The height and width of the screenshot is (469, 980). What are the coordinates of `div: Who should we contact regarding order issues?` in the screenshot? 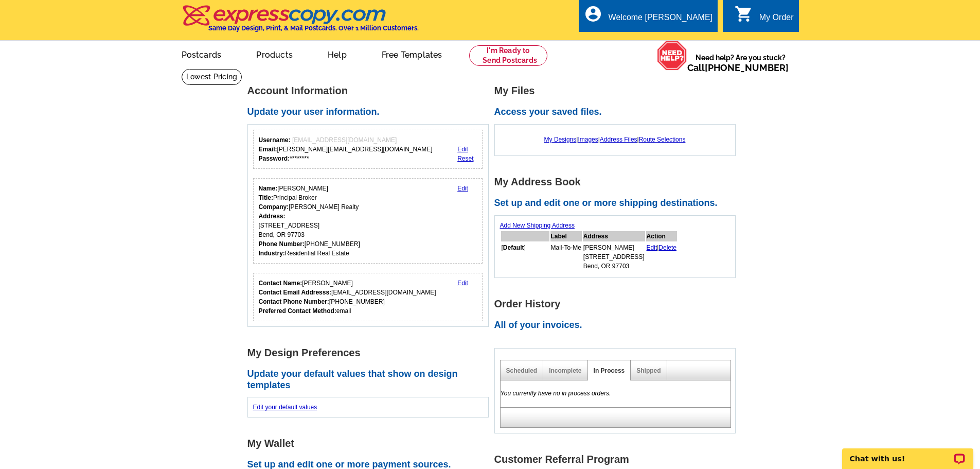 It's located at (368, 297).